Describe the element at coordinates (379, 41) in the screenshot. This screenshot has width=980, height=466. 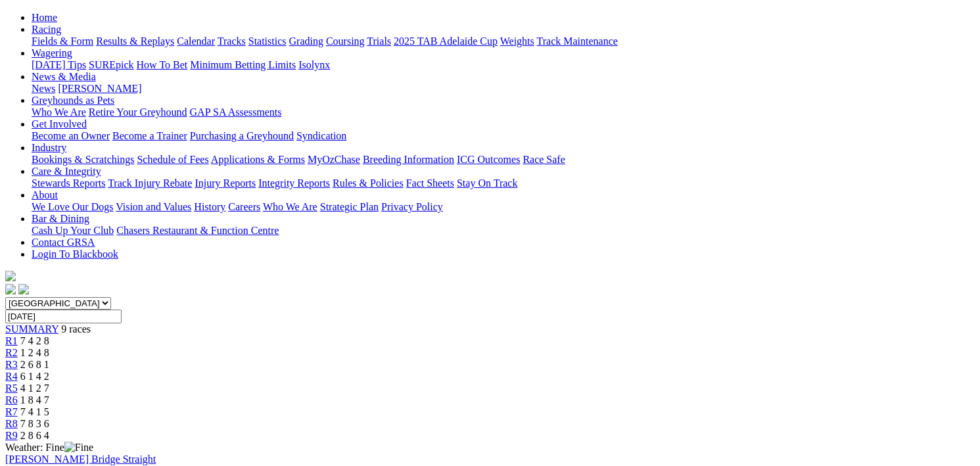
I see `a: Trials` at that location.